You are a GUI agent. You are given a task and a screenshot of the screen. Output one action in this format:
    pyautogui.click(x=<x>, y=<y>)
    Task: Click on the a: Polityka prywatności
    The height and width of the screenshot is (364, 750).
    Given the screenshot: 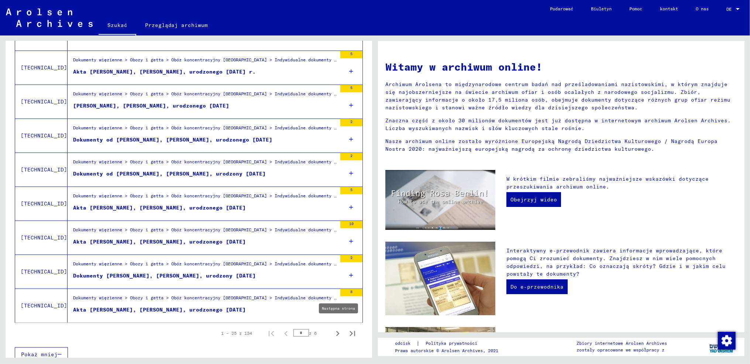 What is the action you would take?
    pyautogui.click(x=453, y=343)
    